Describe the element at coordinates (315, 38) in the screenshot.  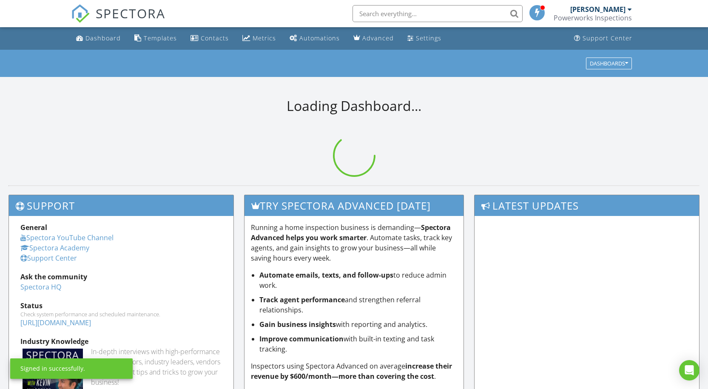
I see `a: Automations (Basic)` at that location.